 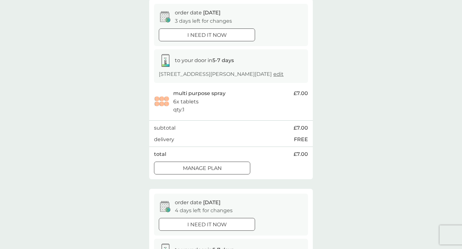 I want to click on button: Manage plan, so click(x=202, y=168).